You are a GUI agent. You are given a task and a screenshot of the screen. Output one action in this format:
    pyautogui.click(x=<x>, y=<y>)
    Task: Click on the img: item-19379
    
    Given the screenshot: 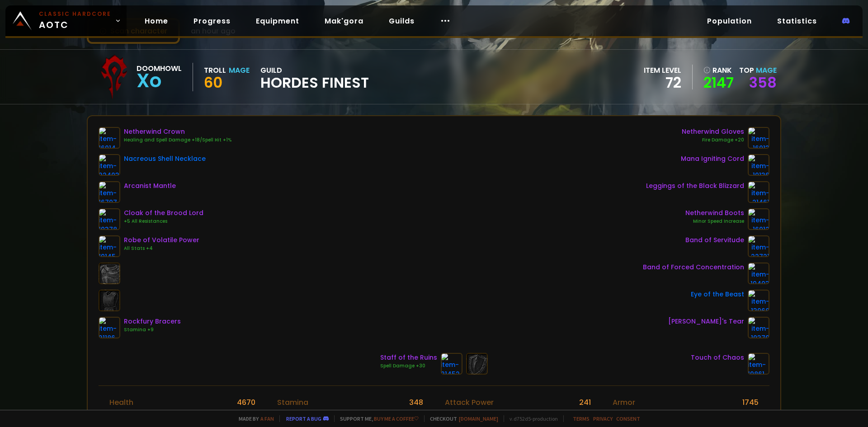 What is the action you would take?
    pyautogui.click(x=759, y=328)
    